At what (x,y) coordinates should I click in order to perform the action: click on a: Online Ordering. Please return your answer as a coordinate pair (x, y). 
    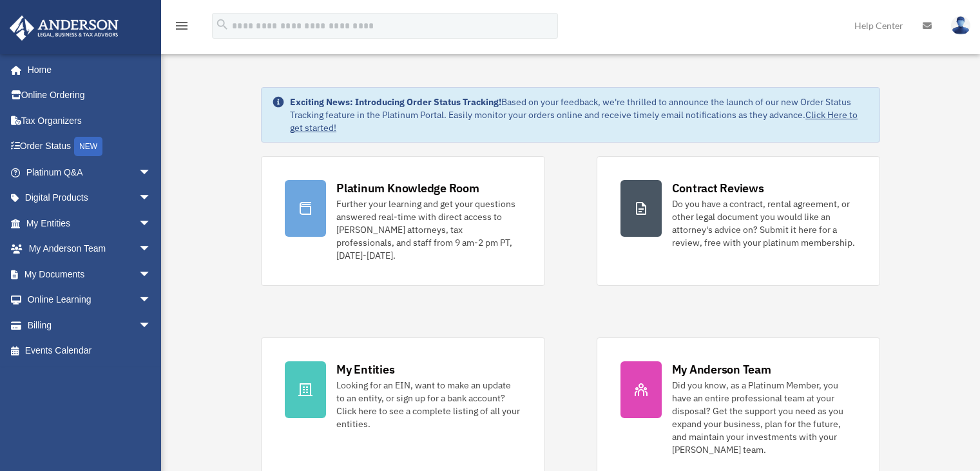
    Looking at the image, I should click on (90, 96).